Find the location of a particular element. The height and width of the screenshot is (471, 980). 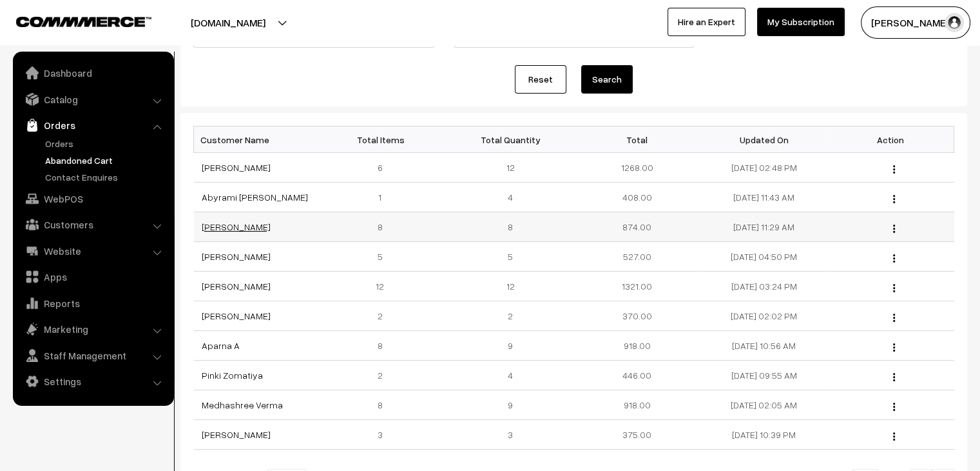

a: Customers is located at coordinates (93, 224).